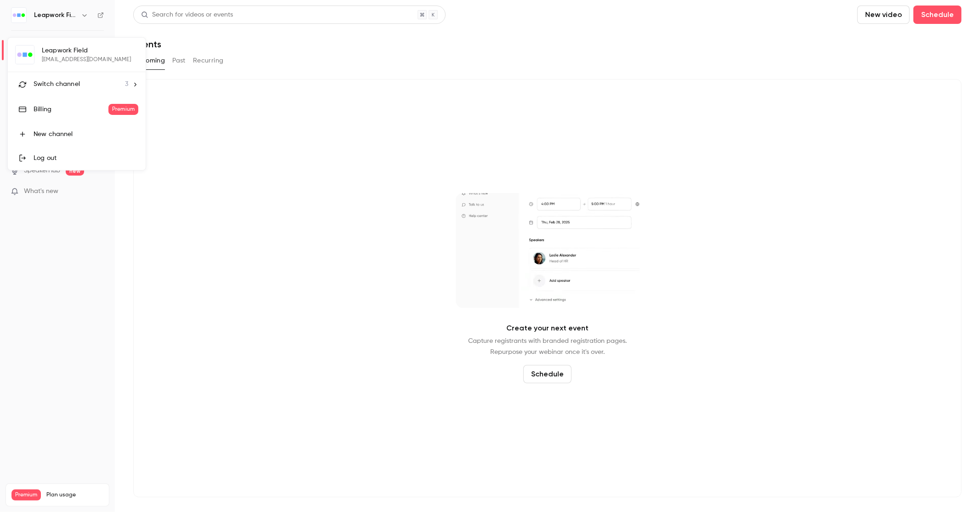 The width and height of the screenshot is (980, 512). Describe the element at coordinates (71, 109) in the screenshot. I see `div: Billing` at that location.